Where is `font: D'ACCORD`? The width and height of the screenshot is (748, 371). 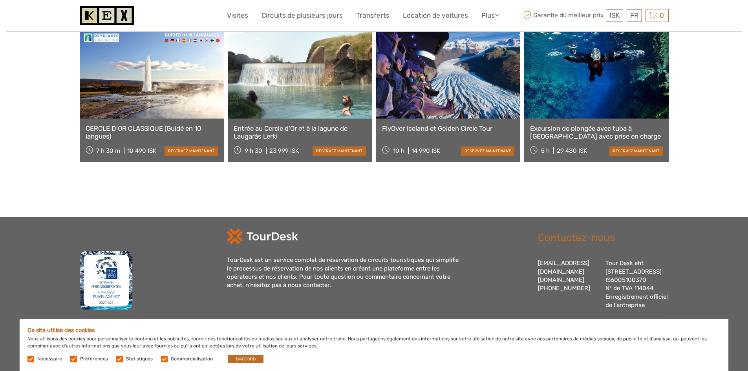
font: D'ACCORD is located at coordinates (246, 359).